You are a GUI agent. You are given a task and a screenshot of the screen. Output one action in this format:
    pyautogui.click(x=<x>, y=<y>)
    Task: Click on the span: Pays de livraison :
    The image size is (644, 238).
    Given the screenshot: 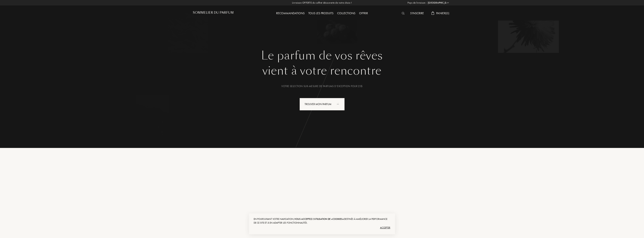 What is the action you would take?
    pyautogui.click(x=417, y=3)
    